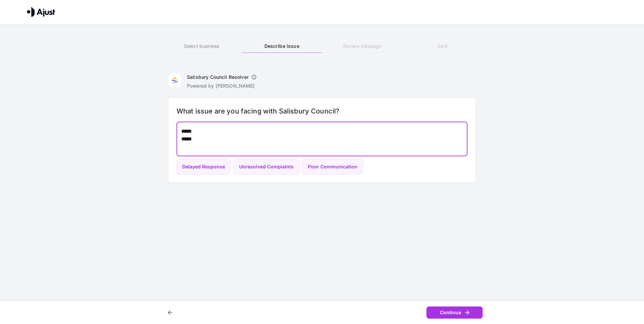 This screenshot has width=644, height=324. I want to click on button: Poor Communication, so click(333, 167).